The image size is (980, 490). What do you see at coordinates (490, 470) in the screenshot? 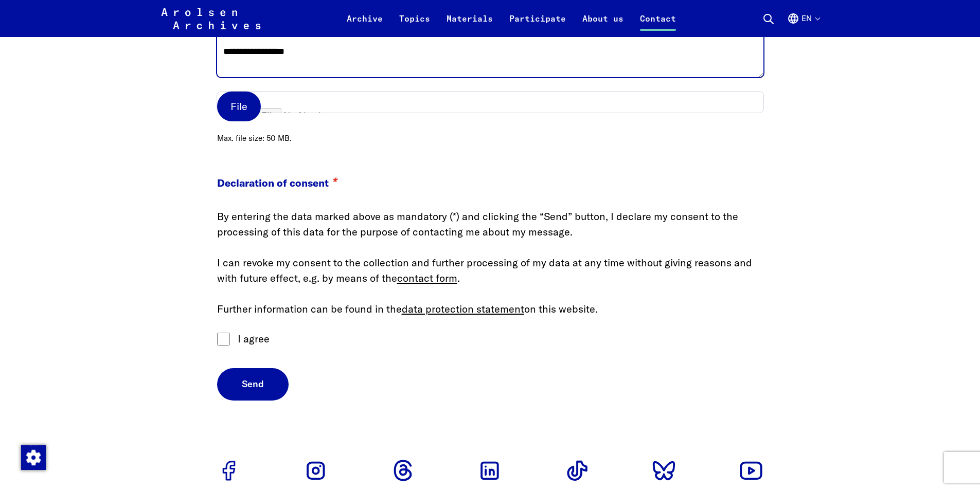
I see `a: Go to Linkedin profile` at bounding box center [490, 470].